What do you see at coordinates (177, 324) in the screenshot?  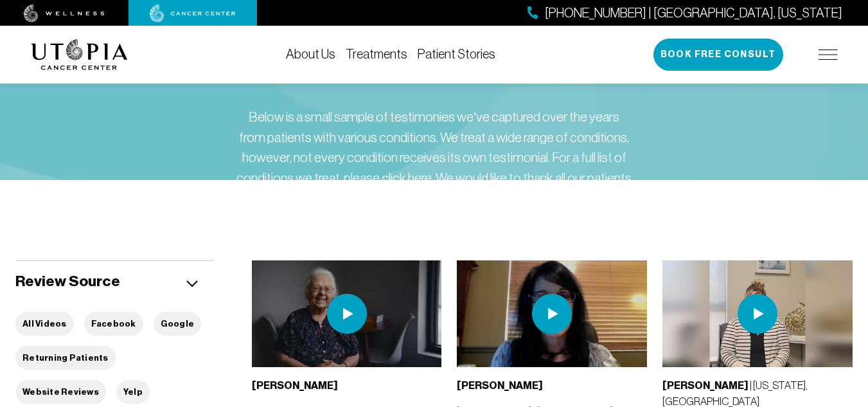 I see `button: Google` at bounding box center [177, 324].